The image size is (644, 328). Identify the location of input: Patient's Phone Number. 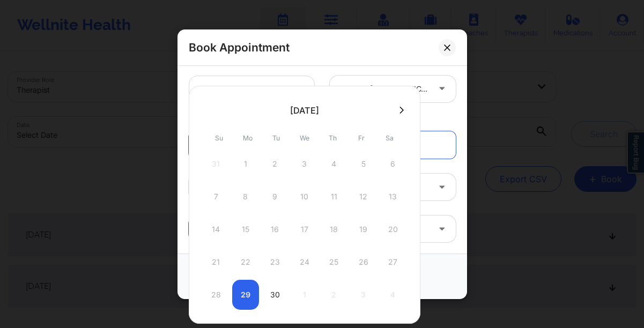
(252, 88).